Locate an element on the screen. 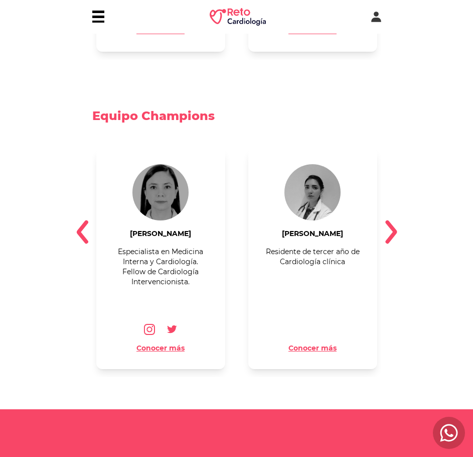 The image size is (473, 457). h2: Equipo Champions is located at coordinates (237, 116).